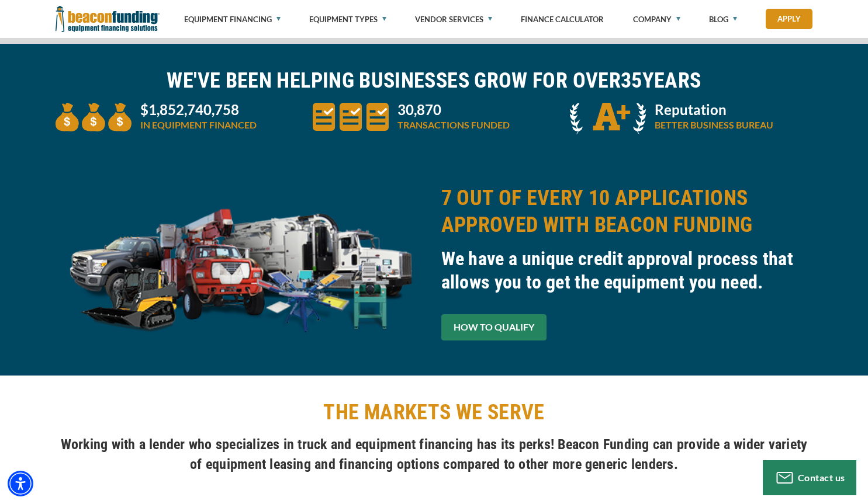 This screenshot has height=504, width=868. What do you see at coordinates (809, 478) in the screenshot?
I see `button: Contact us` at bounding box center [809, 478].